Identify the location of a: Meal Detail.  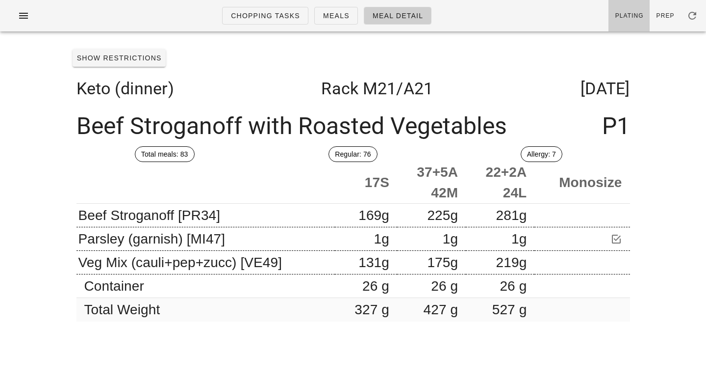
(398, 16).